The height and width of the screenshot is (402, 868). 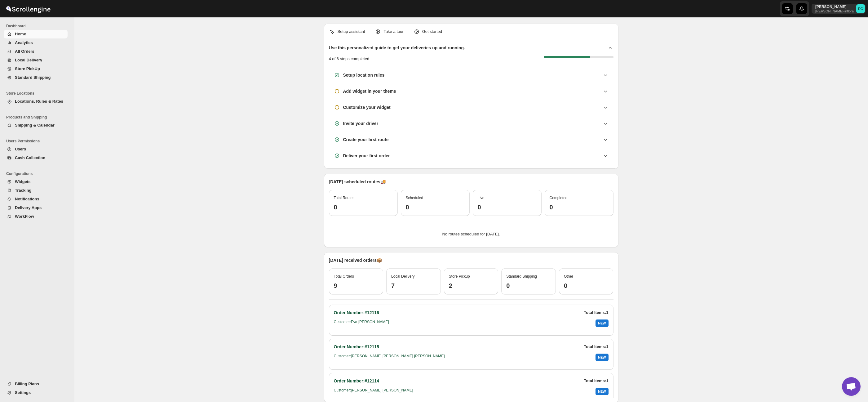 What do you see at coordinates (38, 117) in the screenshot?
I see `span: Products and Shipping` at bounding box center [38, 117].